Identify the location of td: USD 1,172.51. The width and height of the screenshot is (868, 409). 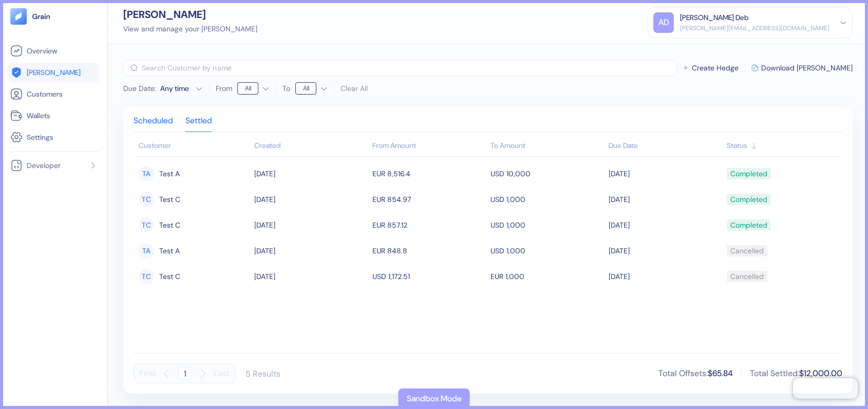
(429, 276).